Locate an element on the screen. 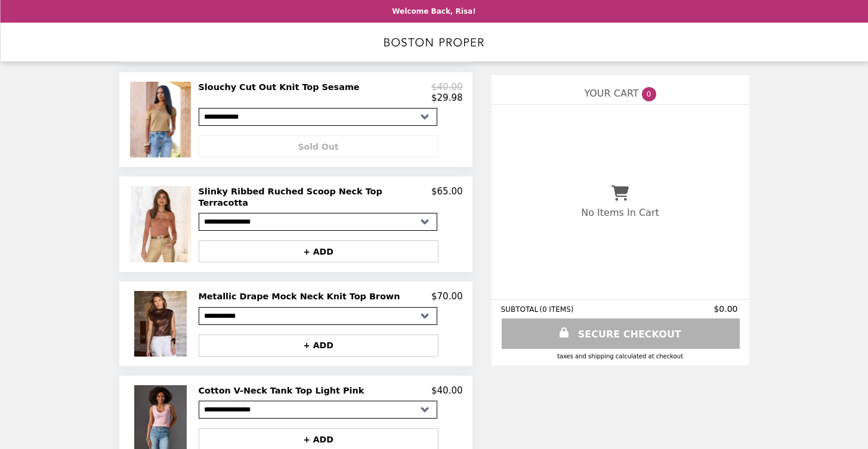 The image size is (868, 449). span: ( 0 ITEMS ) is located at coordinates (556, 309).